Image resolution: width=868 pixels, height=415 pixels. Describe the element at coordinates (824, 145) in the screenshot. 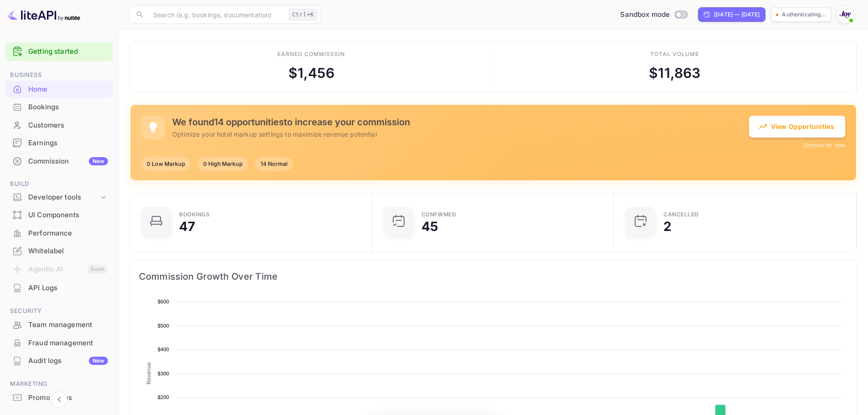

I see `button: Dismiss for now` at that location.